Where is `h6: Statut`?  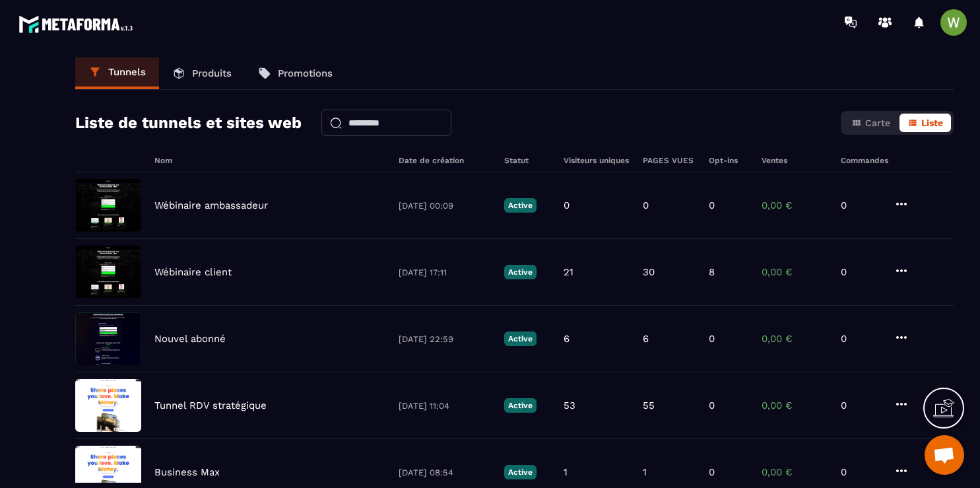
h6: Statut is located at coordinates (528, 160).